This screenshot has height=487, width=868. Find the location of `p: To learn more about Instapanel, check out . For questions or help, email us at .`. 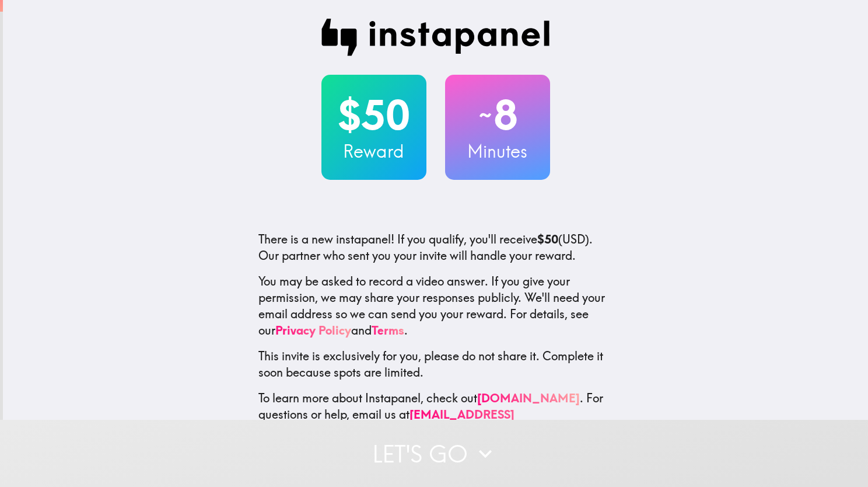

p: To learn more about Instapanel, check out . For questions or help, email us at . is located at coordinates (436, 415).